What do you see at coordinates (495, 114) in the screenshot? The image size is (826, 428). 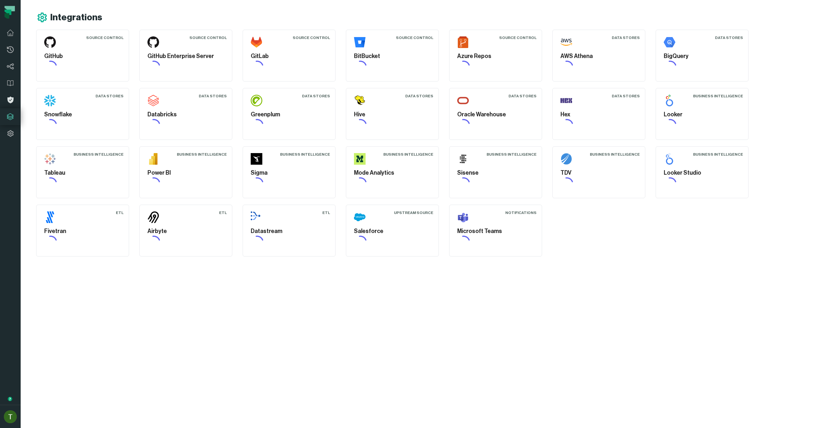 I see `h5: Oracle Warehouse` at bounding box center [495, 114].